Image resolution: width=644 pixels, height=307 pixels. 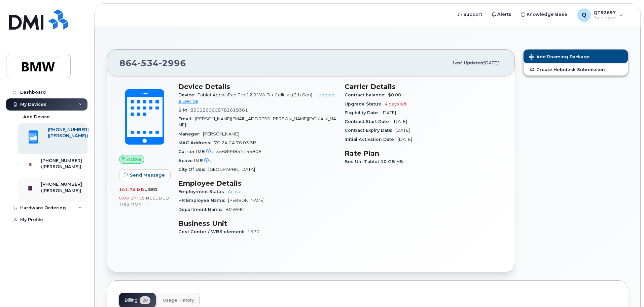 What do you see at coordinates (576, 56) in the screenshot?
I see `button: Add Roaming Package` at bounding box center [576, 56].